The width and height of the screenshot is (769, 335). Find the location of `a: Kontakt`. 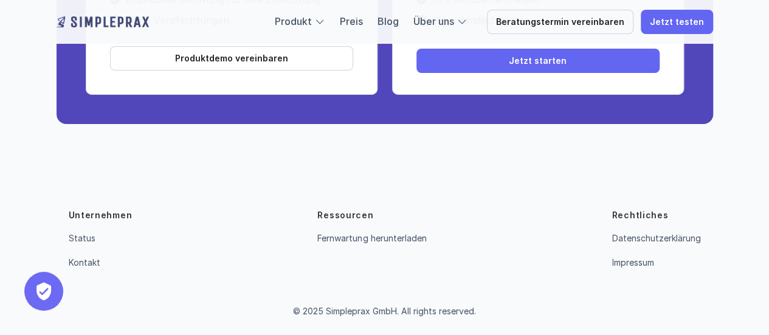

a: Kontakt is located at coordinates (85, 262).